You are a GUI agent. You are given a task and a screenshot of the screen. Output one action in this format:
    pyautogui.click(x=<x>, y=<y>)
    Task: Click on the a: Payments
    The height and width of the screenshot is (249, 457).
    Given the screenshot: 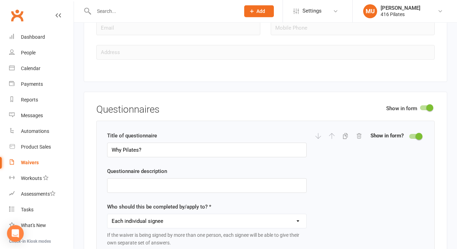 What is the action you would take?
    pyautogui.click(x=41, y=84)
    